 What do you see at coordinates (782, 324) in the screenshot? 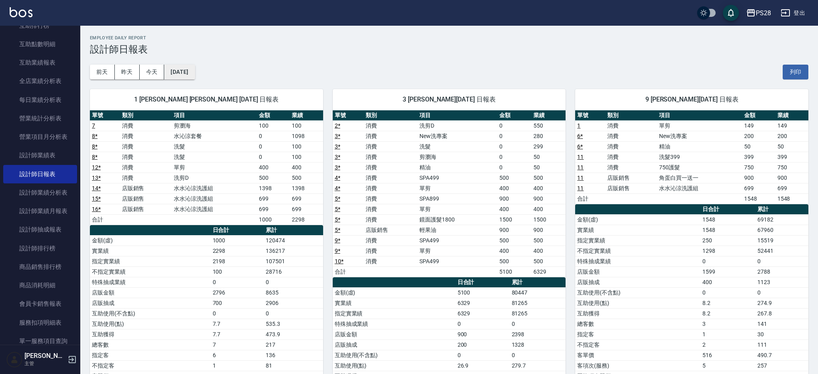
I see `td: 141` at bounding box center [782, 324].